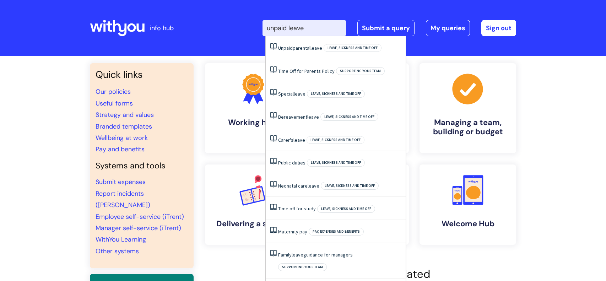 This screenshot has height=281, width=606. Describe the element at coordinates (292, 140) in the screenshot. I see `a: Carer'sleave` at that location.